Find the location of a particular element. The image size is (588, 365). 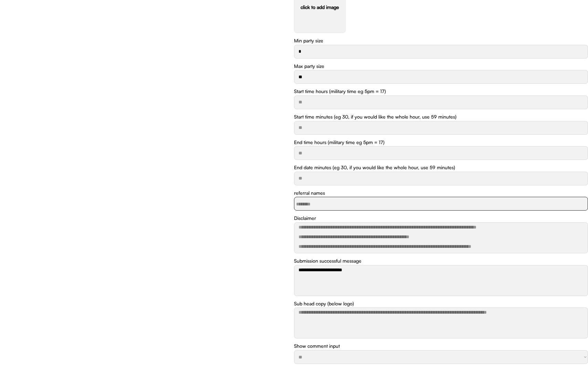

div: Sub head copy (below logo) is located at coordinates (324, 304).